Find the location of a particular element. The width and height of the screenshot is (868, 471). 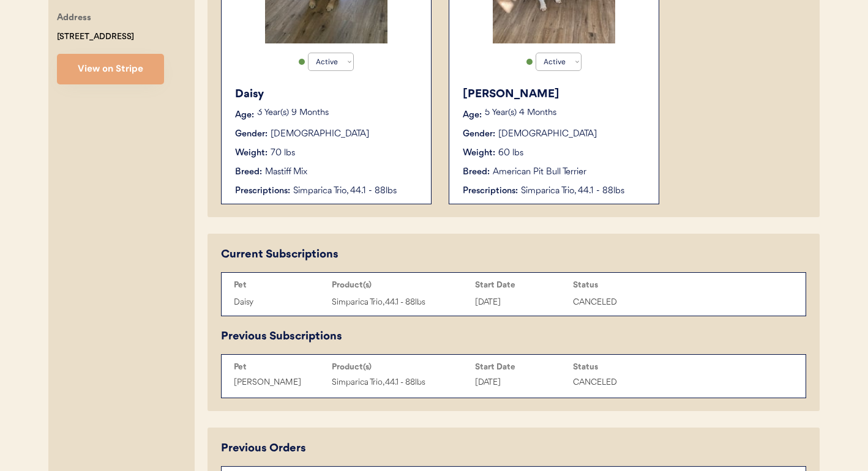

div: Current Subscriptions is located at coordinates (280, 254).